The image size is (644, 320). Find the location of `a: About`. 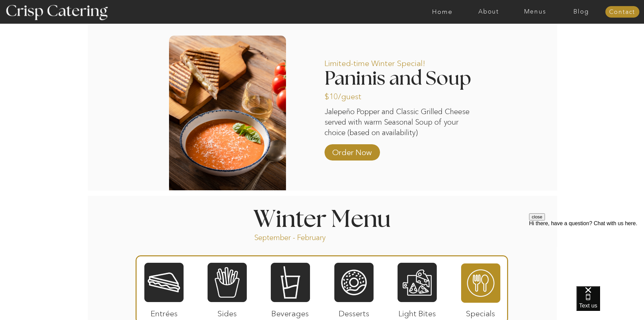

a: About is located at coordinates (488, 12).